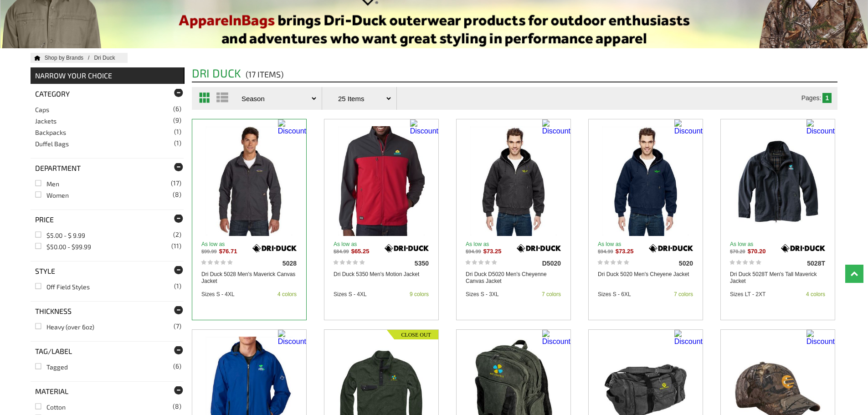 This screenshot has width=868, height=415. I want to click on b: $99.99, so click(209, 252).